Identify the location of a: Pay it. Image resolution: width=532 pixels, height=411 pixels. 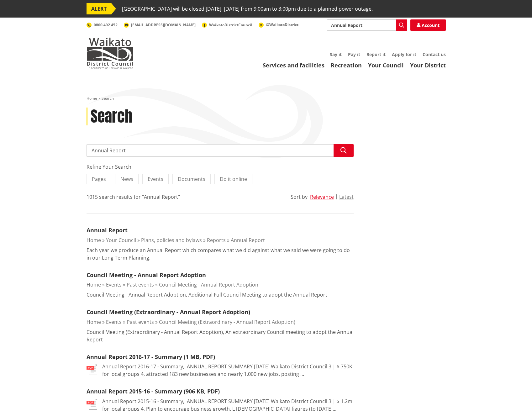
(354, 54).